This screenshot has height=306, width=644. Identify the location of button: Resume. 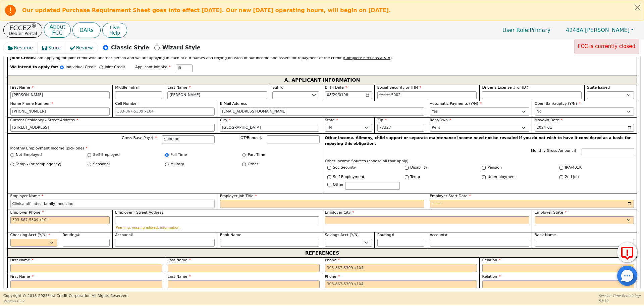
(21, 48).